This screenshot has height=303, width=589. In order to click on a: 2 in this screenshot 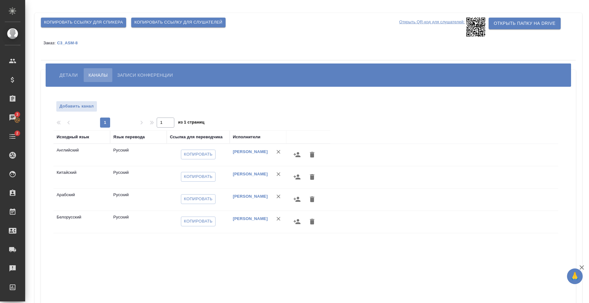, I will do `click(13, 136)`.